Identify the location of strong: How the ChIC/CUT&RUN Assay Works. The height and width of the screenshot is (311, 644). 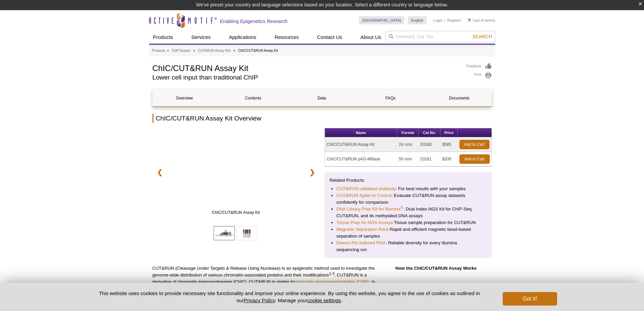
(436, 268).